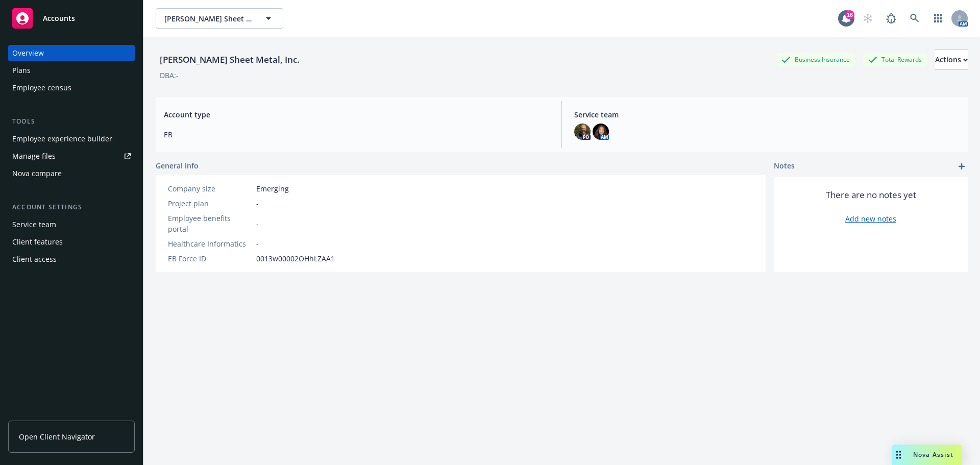  Describe the element at coordinates (71, 207) in the screenshot. I see `div: Account settings` at that location.